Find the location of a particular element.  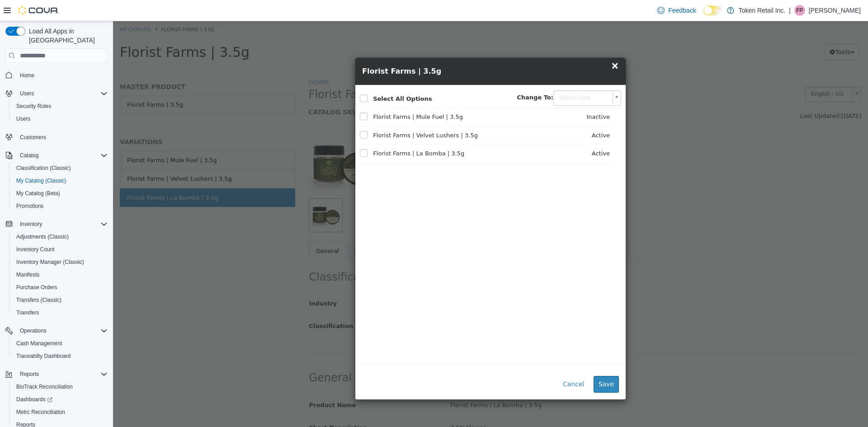

button: Save is located at coordinates (493, 363).